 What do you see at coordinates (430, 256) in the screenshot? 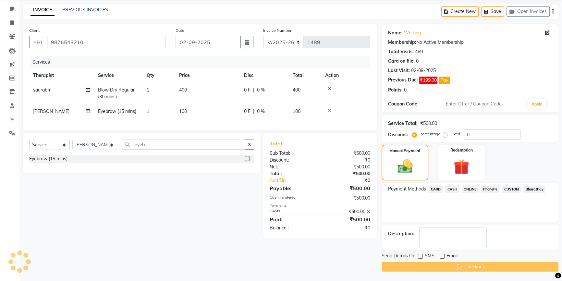
I see `span: SMS` at bounding box center [430, 256].